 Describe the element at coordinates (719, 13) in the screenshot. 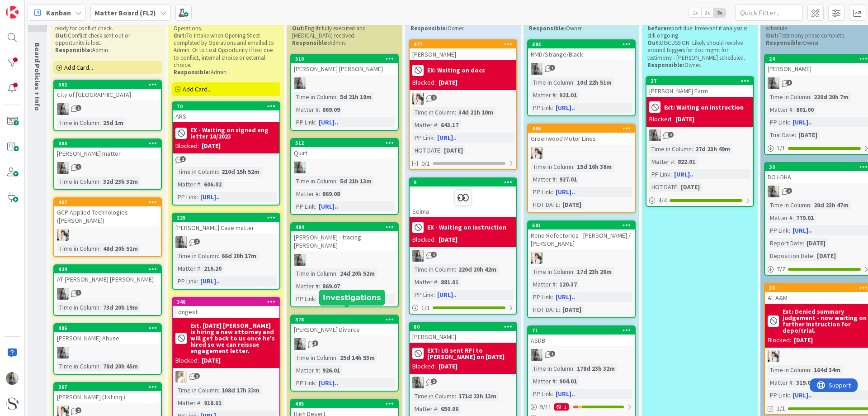

I see `span: 3x` at that location.